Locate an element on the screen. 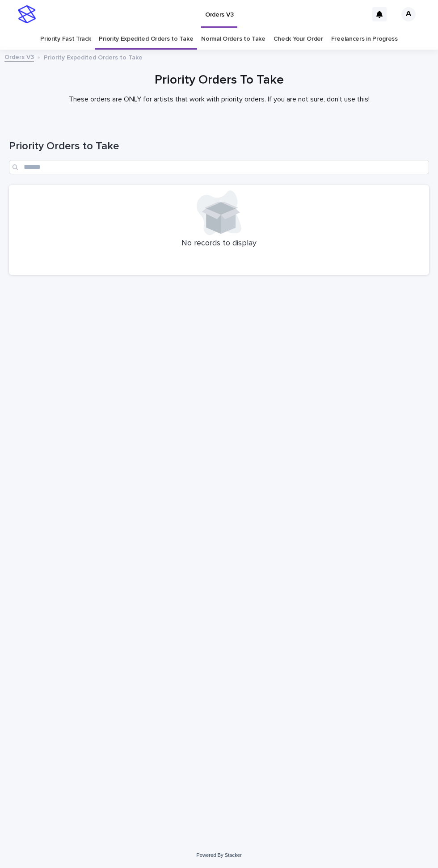 This screenshot has height=868, width=438. a: Orders V3 is located at coordinates (19, 56).